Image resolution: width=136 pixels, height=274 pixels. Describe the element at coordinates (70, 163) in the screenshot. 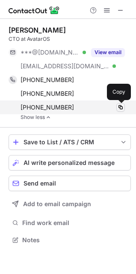

I see `button: AI write personalized message` at that location.